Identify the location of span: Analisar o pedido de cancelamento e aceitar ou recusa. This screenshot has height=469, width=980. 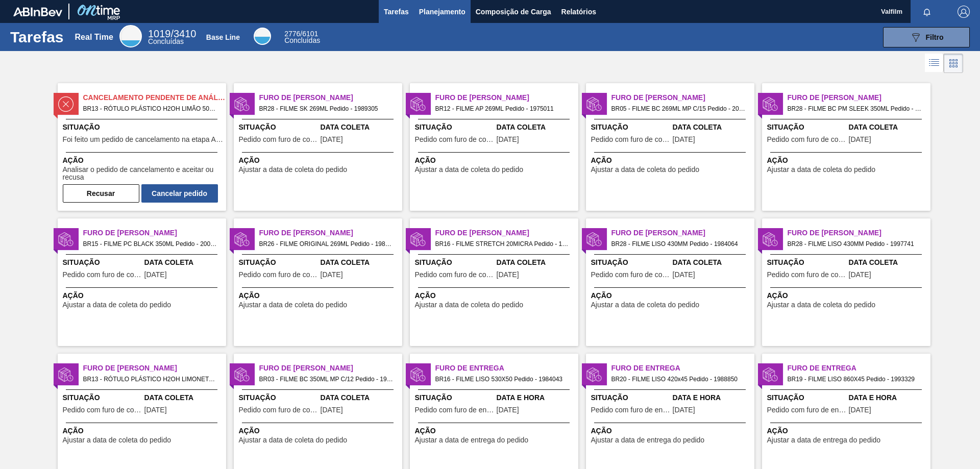
(143, 173).